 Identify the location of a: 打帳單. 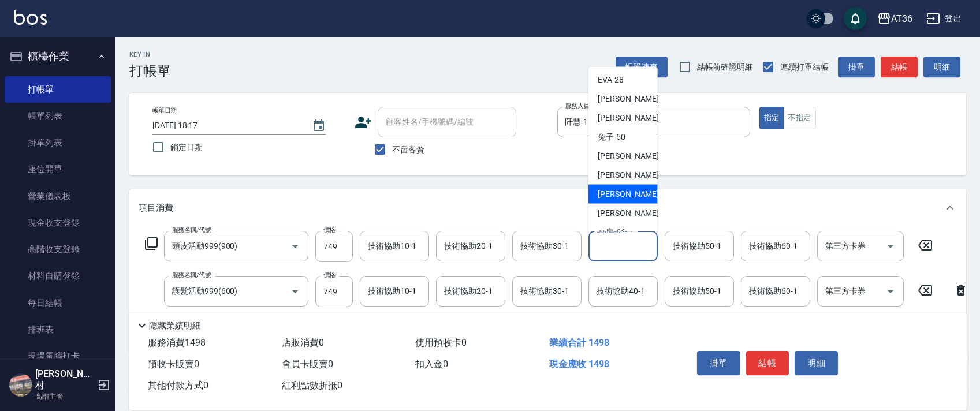
(58, 90).